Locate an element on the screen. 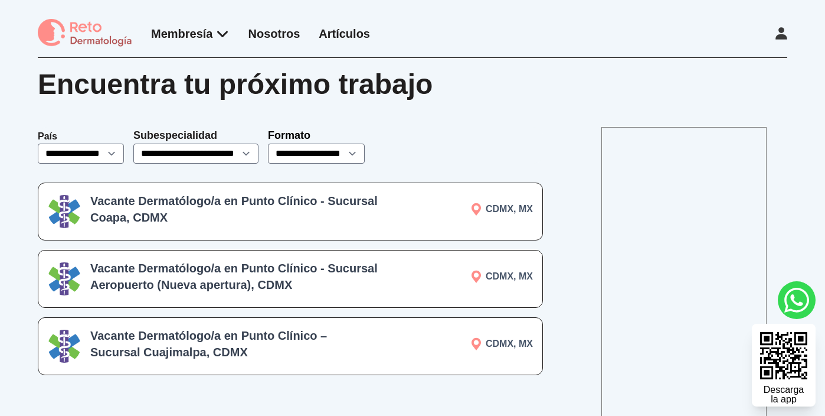  a: Artículos is located at coordinates (344, 34).